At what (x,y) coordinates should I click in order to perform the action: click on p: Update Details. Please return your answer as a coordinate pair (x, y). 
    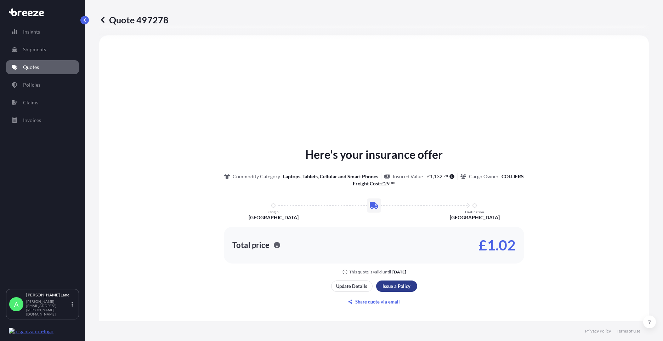
    Looking at the image, I should click on (351, 286).